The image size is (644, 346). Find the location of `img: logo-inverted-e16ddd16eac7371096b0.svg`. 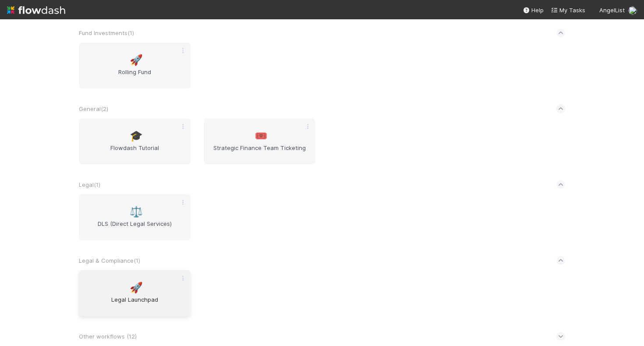

img: logo-inverted-e16ddd16eac7371096b0.svg is located at coordinates (36, 10).